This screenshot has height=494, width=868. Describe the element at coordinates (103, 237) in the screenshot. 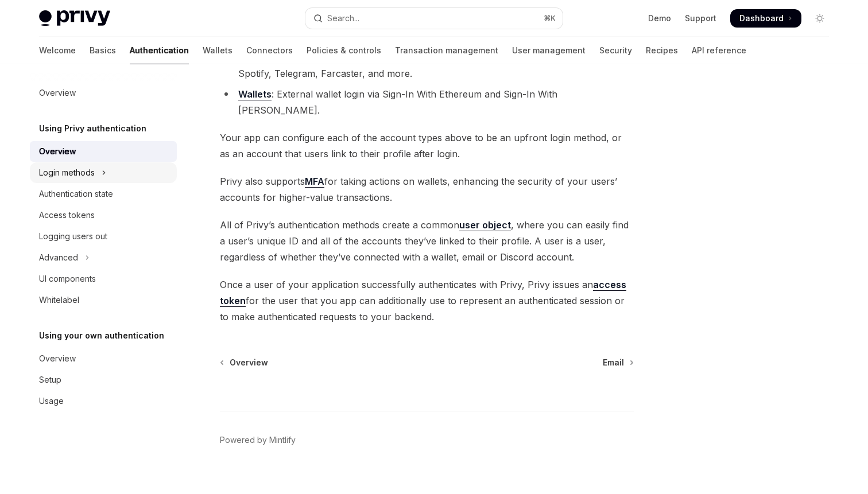

I see `a: Logging users out` at that location.